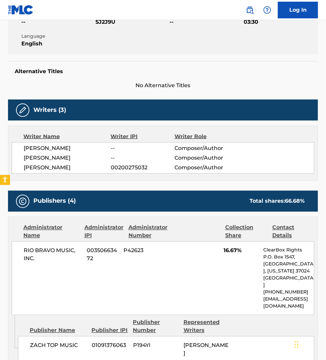  I want to click on div: Administrator Name, so click(51, 232).